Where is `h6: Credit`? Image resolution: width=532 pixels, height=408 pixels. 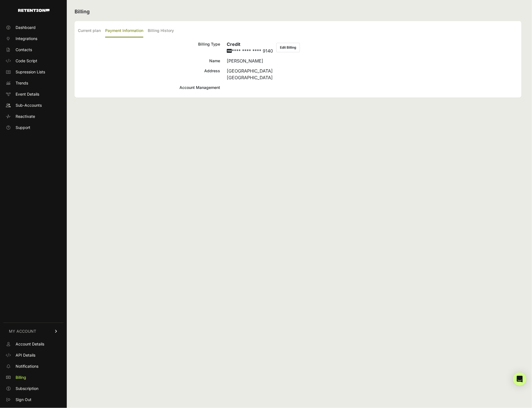
h6: Credit is located at coordinates (249, 44).